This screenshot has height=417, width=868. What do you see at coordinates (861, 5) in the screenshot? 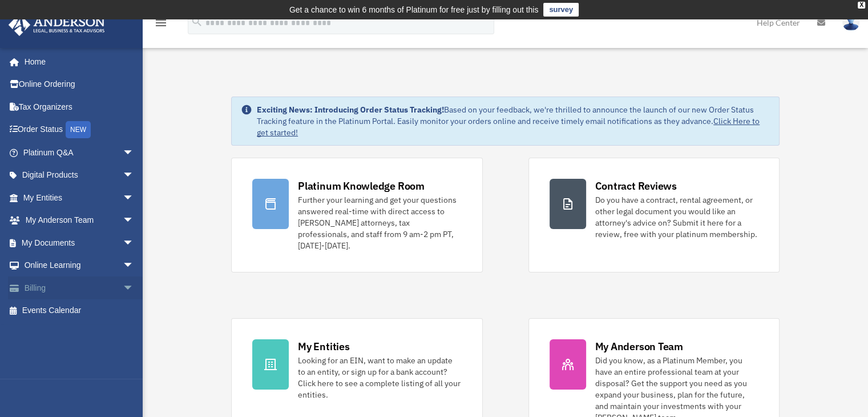
I see `div: close` at bounding box center [861, 5].